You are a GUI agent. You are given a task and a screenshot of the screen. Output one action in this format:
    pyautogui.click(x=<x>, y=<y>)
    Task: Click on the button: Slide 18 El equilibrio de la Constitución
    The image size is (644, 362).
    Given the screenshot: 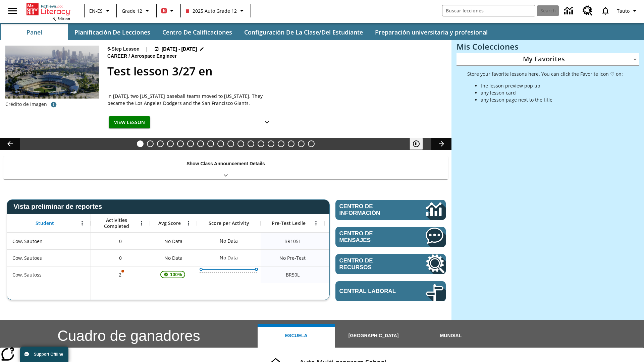 What is the action you would take?
    pyautogui.click(x=311, y=144)
    